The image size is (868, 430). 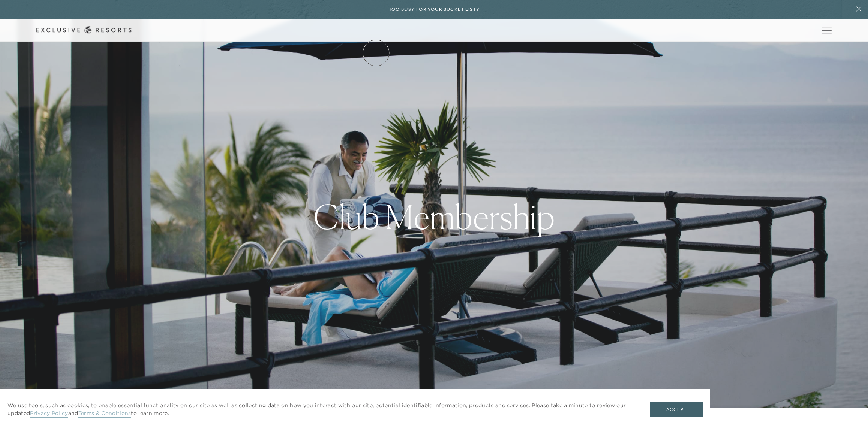 What do you see at coordinates (105, 413) in the screenshot?
I see `a: Terms & Conditions` at bounding box center [105, 413].